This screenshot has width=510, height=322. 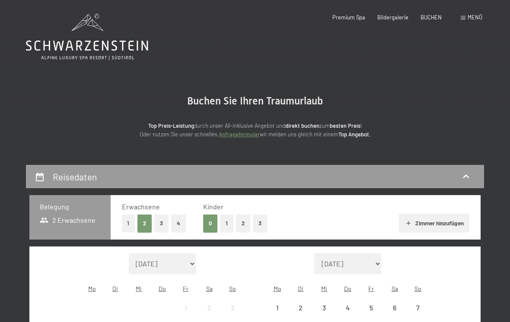 I want to click on strong: besten Preis, so click(x=345, y=126).